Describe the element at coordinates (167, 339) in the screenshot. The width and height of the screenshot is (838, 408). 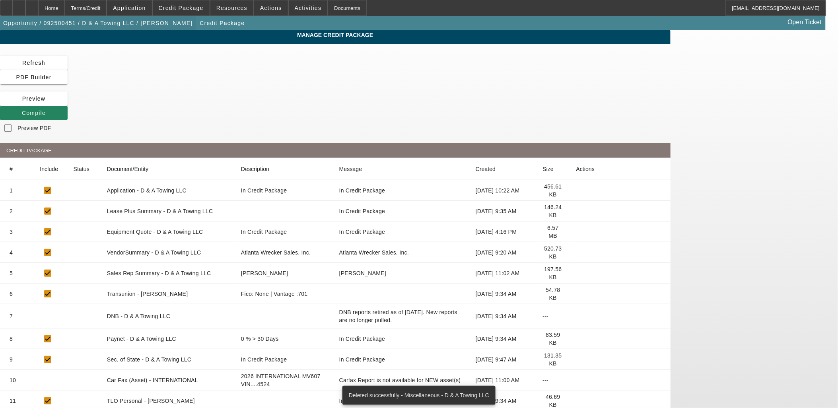
I see `mat-cell: Paynet - D & A Towing LLC` at that location.